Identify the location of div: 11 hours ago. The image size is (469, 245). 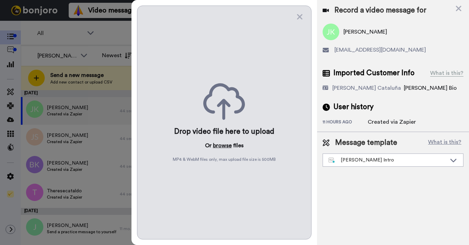
(345, 123).